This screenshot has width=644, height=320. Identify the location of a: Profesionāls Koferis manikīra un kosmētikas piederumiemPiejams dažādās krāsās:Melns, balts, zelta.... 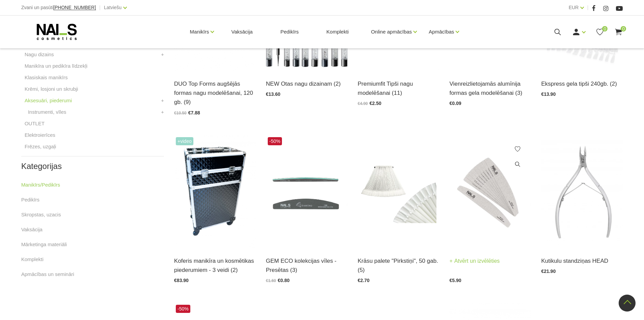
(214, 192).